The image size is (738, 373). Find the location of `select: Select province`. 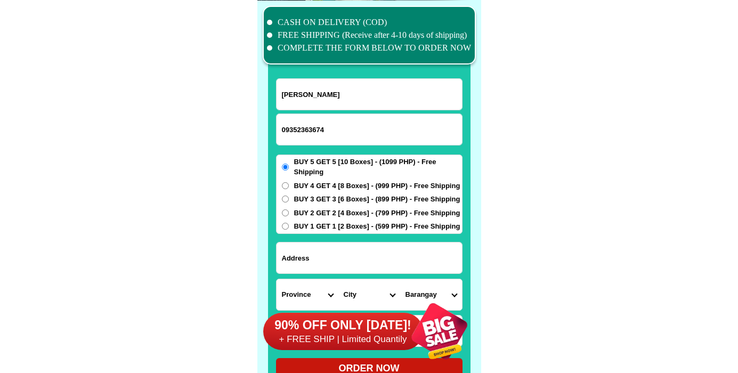

select: Select province is located at coordinates (308, 295).